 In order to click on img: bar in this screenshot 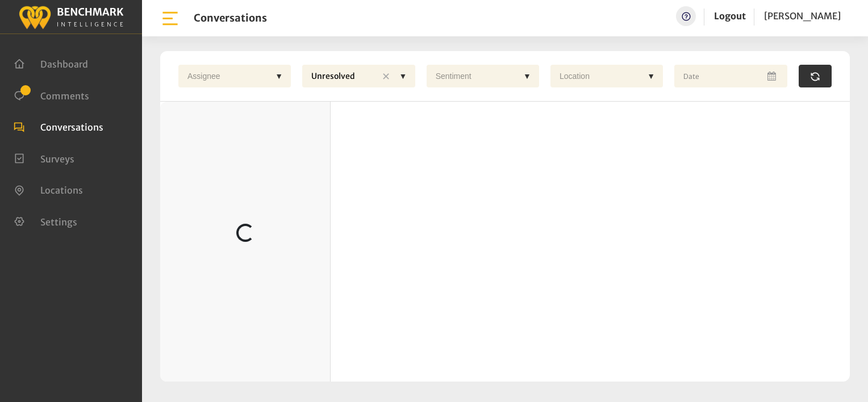, I will do `click(170, 18)`.